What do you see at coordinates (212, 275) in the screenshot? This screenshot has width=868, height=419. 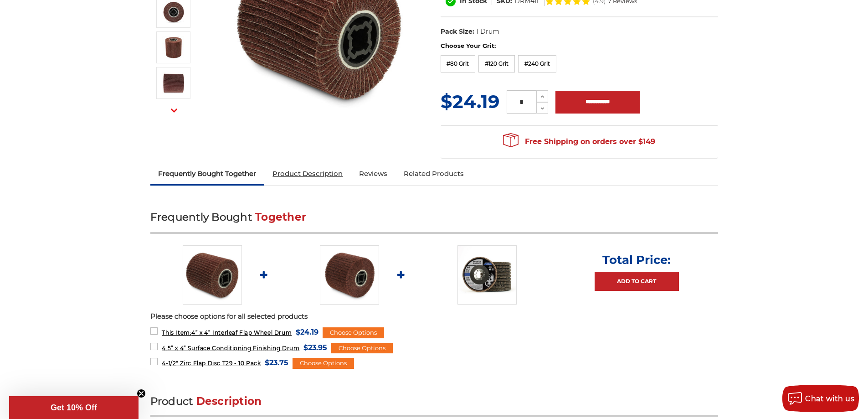 I see `img: 4 inch interleaf flap wheel drum` at bounding box center [212, 275].